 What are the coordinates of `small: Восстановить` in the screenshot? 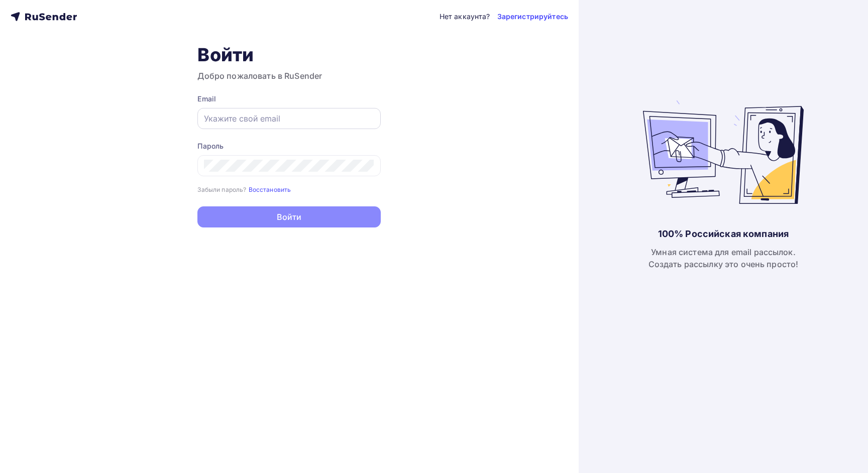 It's located at (270, 189).